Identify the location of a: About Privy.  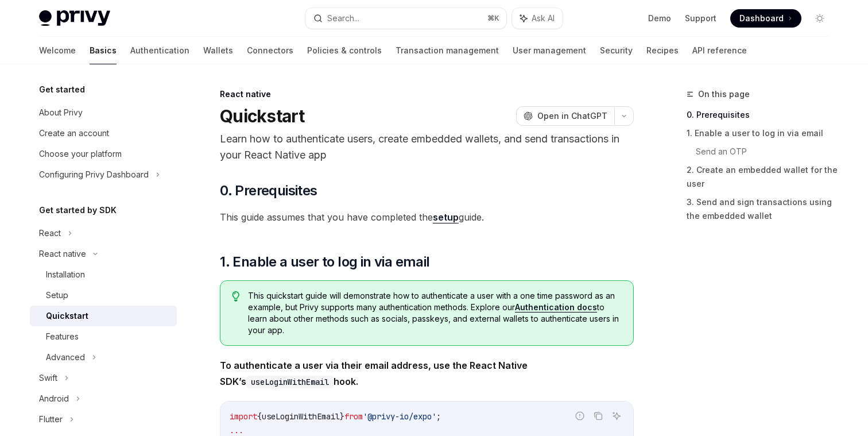
(104, 113).